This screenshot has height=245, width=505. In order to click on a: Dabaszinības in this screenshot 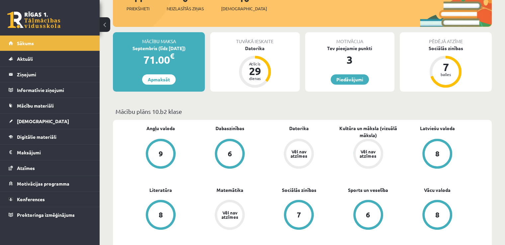, I will do `click(230, 128)`.